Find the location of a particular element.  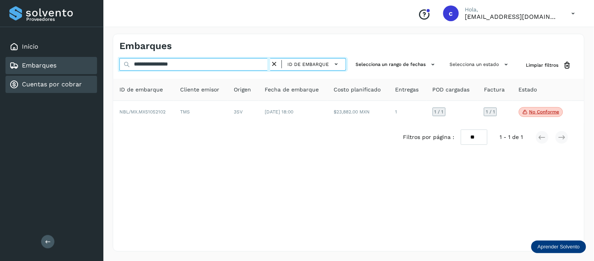

span: POD cargadas is located at coordinates (451, 89).